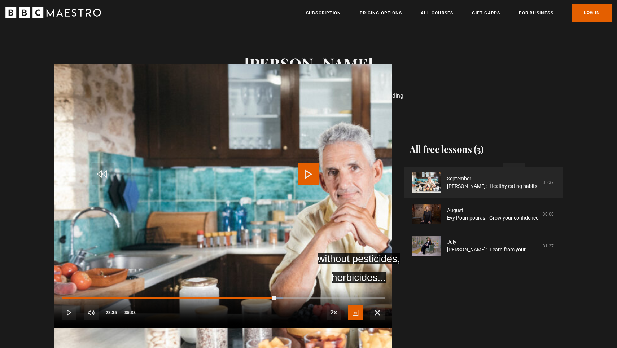  Describe the element at coordinates (323, 13) in the screenshot. I see `a: Subscription` at that location.